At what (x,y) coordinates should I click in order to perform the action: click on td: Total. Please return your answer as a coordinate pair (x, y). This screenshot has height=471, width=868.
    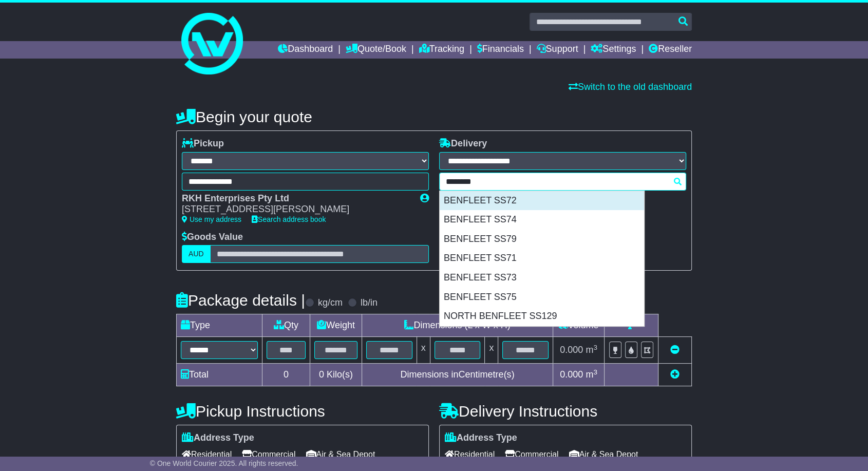
    Looking at the image, I should click on (219, 374).